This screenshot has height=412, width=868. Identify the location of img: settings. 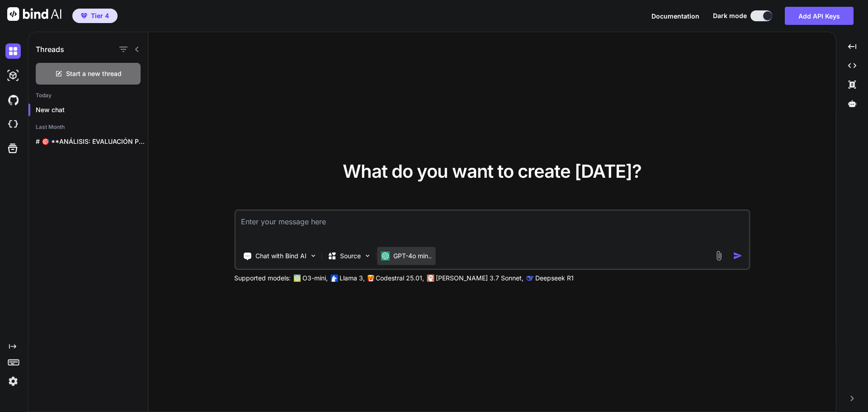
(13, 381).